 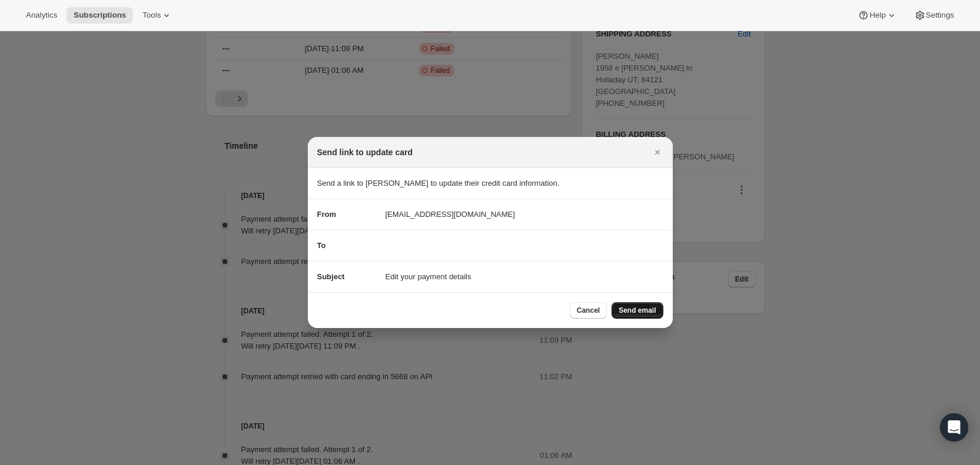 What do you see at coordinates (954, 428) in the screenshot?
I see `div: Open Intercom Messenger` at bounding box center [954, 428].